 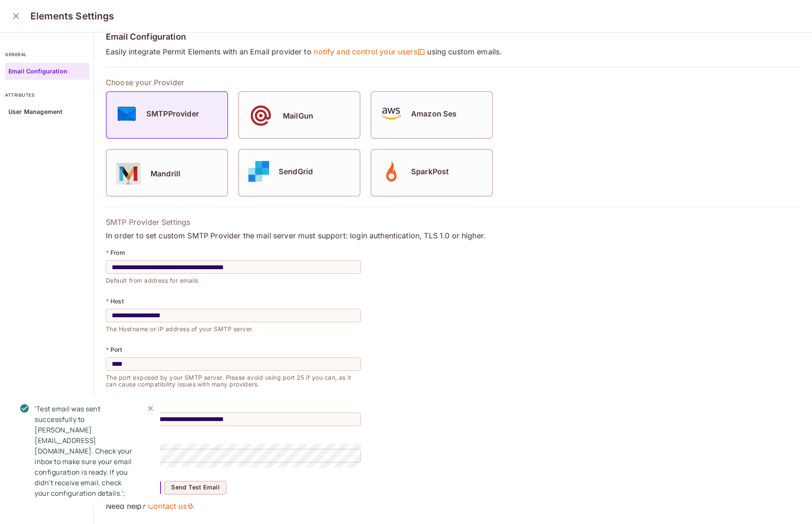 I want to click on p: The port exposed by your SMTP server. Please avoid using port 25 if you can, as it can cause comp..., so click(x=233, y=380).